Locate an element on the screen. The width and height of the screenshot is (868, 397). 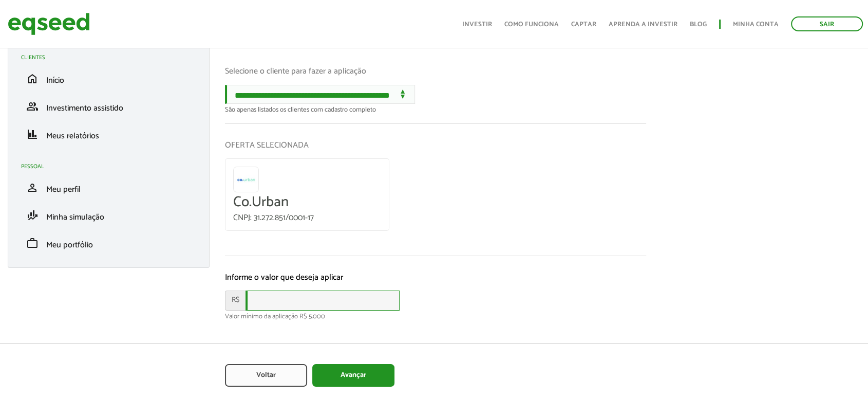
span: group is located at coordinates (33, 106).